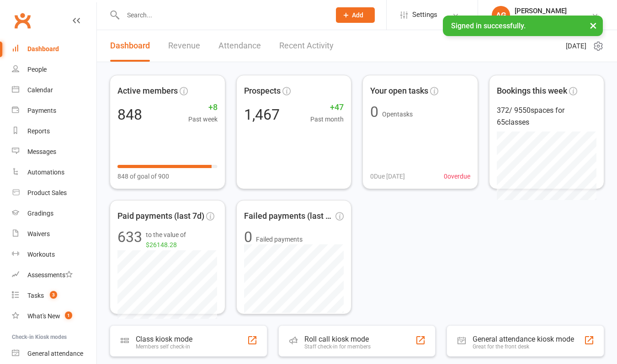 The width and height of the screenshot is (617, 364). What do you see at coordinates (54, 275) in the screenshot?
I see `a: Assessments` at bounding box center [54, 275].